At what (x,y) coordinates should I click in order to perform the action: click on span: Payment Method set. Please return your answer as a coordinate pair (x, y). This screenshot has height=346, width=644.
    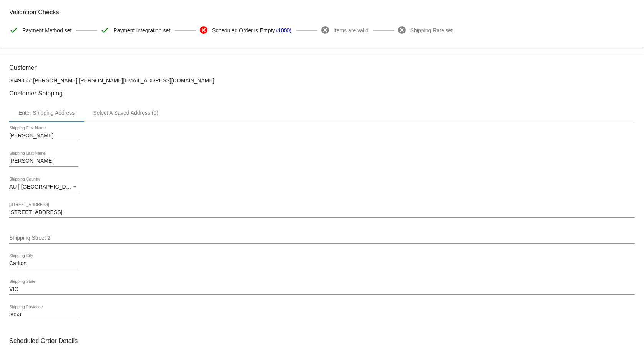
    Looking at the image, I should click on (47, 31).